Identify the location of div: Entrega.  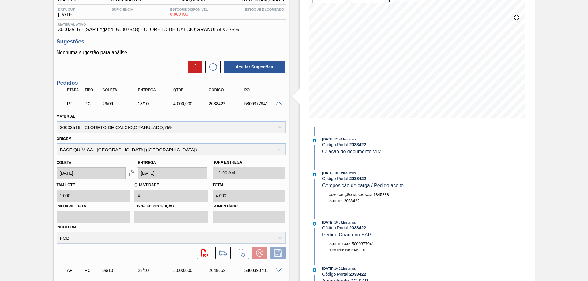
(156, 90).